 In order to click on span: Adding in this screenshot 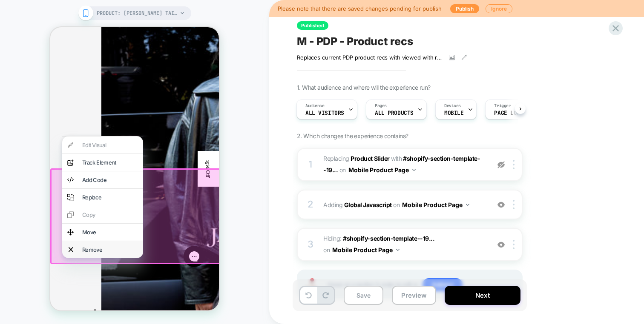, I will do `click(404, 205)`.